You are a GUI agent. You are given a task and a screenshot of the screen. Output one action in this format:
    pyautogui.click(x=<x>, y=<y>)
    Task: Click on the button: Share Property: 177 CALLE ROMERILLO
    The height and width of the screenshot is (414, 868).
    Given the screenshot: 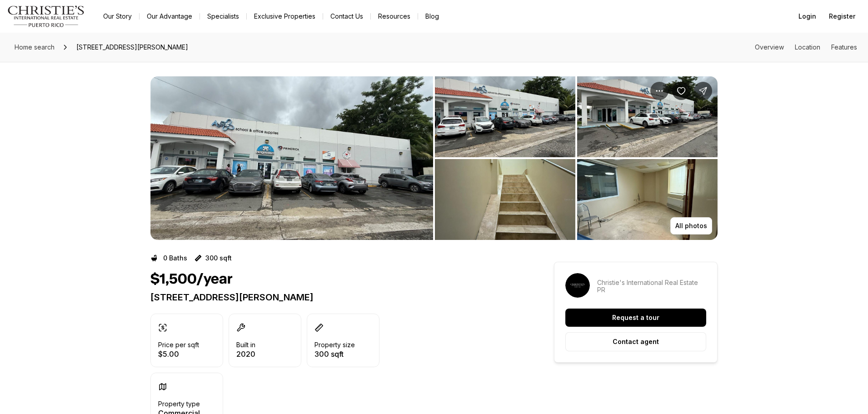 What is the action you would take?
    pyautogui.click(x=703, y=91)
    